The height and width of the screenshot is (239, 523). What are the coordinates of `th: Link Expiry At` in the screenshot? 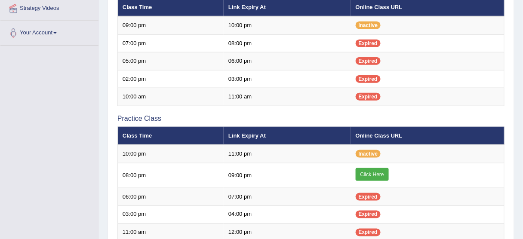 It's located at (287, 136).